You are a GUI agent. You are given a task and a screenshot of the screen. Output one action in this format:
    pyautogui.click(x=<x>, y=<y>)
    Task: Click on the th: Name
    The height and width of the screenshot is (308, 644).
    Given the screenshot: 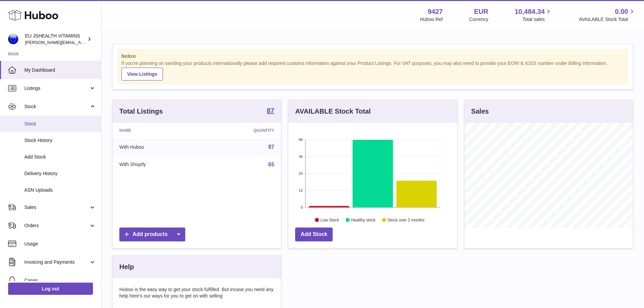 What is the action you would take?
    pyautogui.click(x=158, y=131)
    